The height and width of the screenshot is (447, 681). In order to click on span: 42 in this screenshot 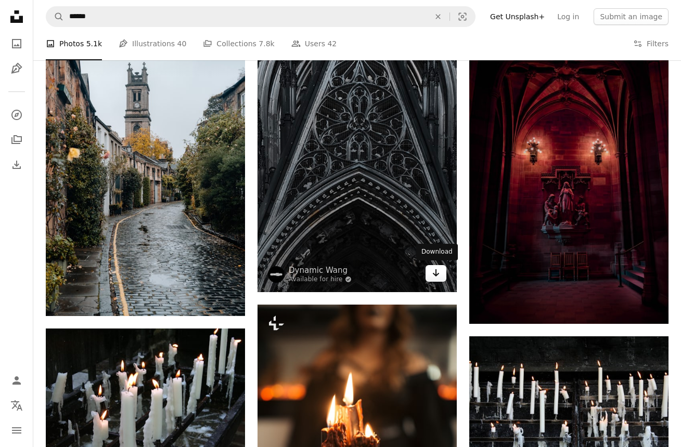, I will do `click(332, 44)`.